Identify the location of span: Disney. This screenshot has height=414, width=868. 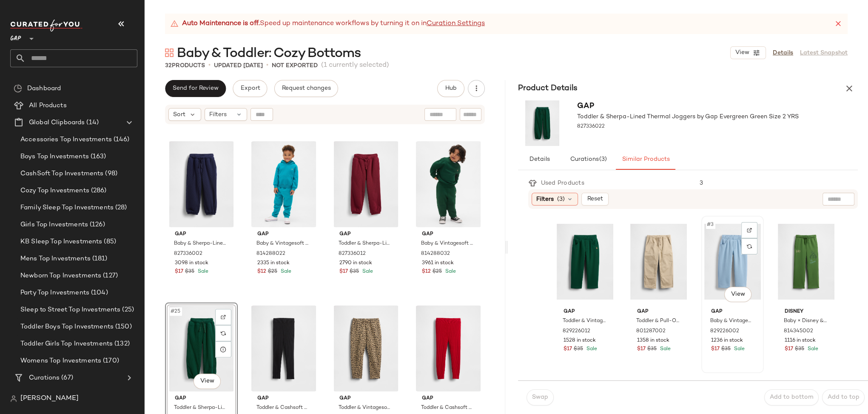
(805, 312).